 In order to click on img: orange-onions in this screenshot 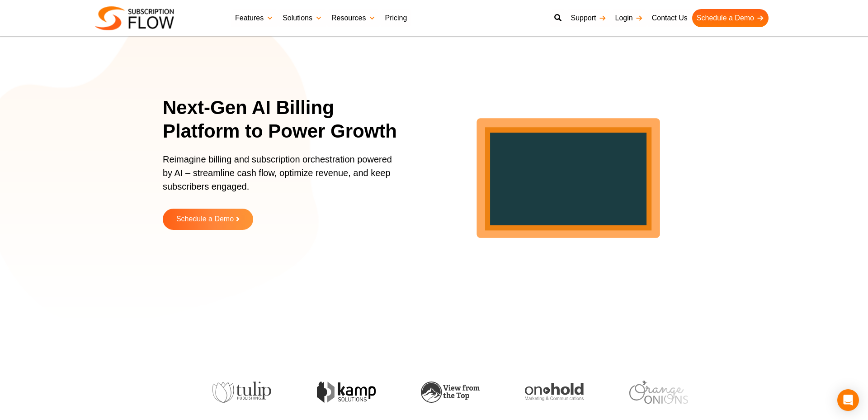, I will do `click(659, 392)`.